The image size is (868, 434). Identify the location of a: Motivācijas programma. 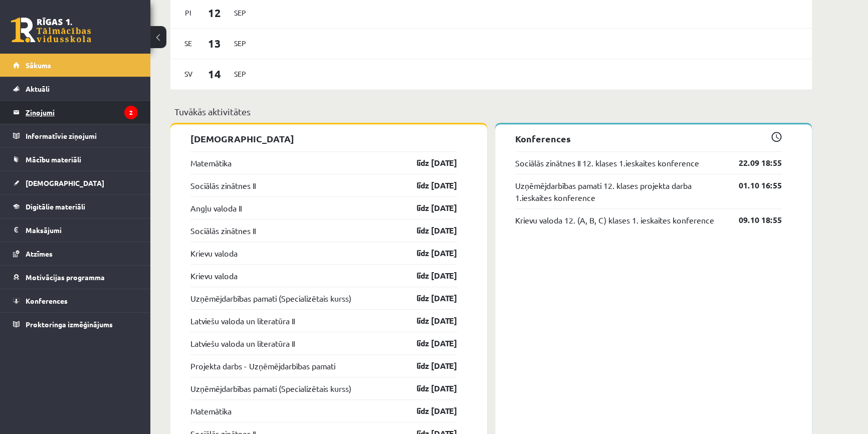
(75, 277).